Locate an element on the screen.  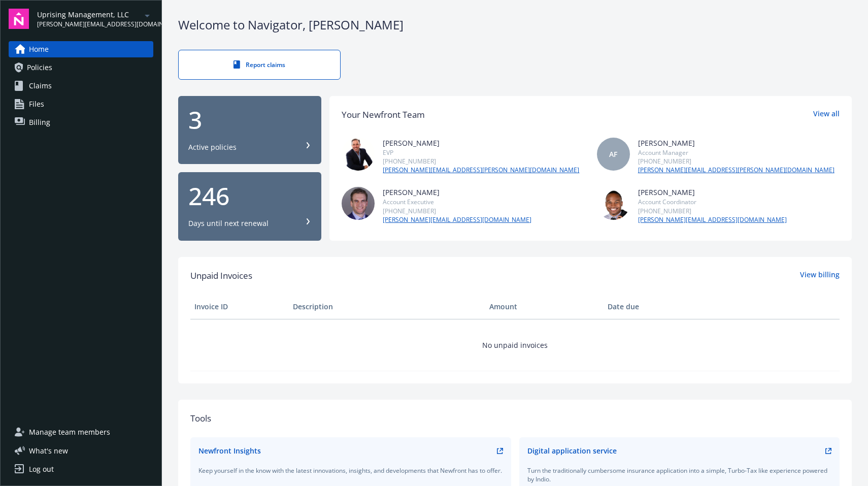
span: Unpaid Invoices is located at coordinates (222, 276).